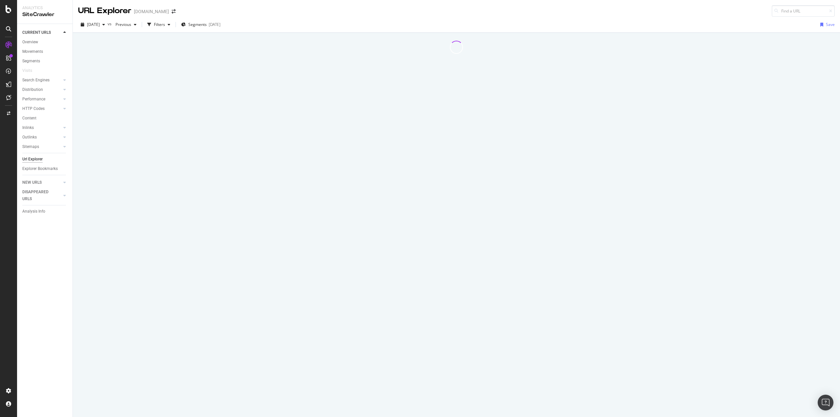 Image resolution: width=840 pixels, height=417 pixels. I want to click on span: Segments, so click(198, 24).